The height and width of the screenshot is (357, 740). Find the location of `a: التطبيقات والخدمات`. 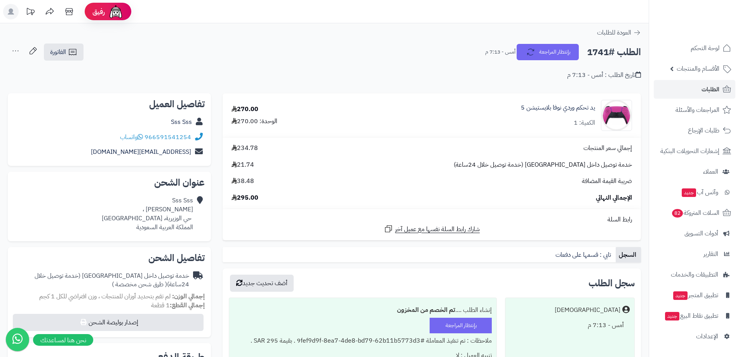

a: التطبيقات والخدمات is located at coordinates (694, 275).